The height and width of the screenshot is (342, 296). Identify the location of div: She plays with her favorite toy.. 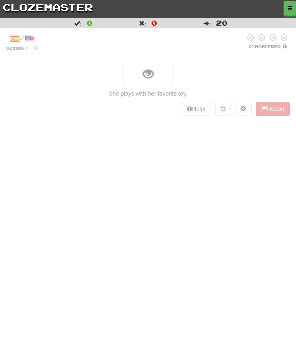
(148, 94).